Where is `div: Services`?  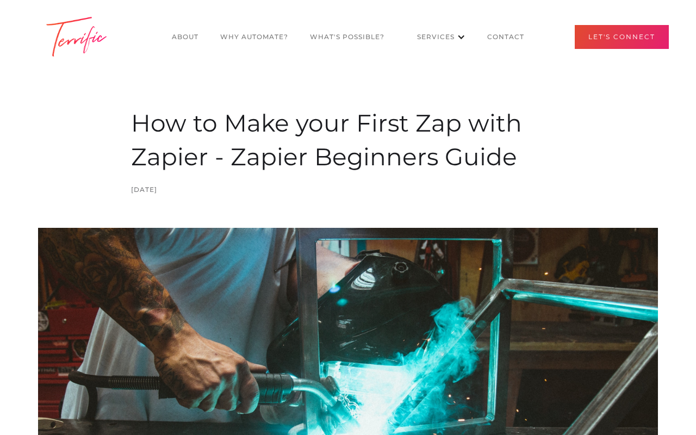 div: Services is located at coordinates (436, 37).